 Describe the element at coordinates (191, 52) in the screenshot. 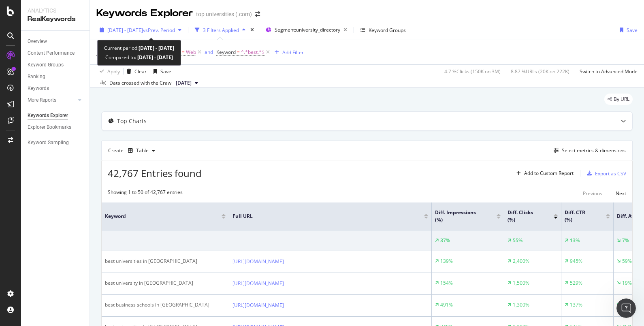

I see `span: Web` at that location.